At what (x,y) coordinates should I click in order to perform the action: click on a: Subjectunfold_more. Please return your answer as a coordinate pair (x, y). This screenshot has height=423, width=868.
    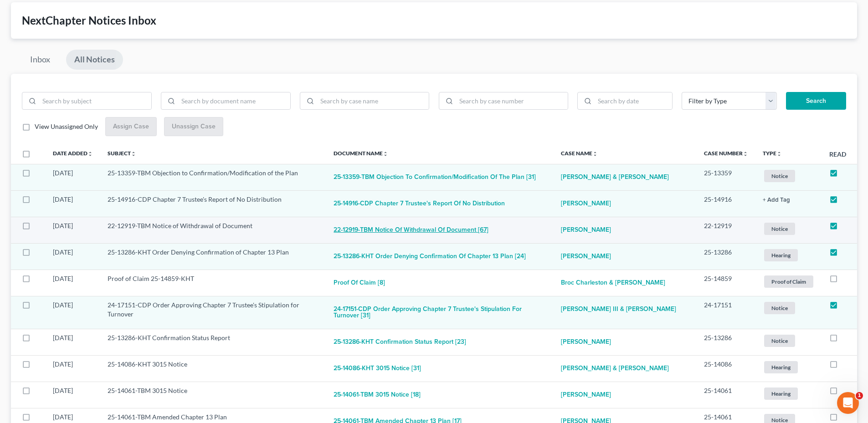
    Looking at the image, I should click on (122, 153).